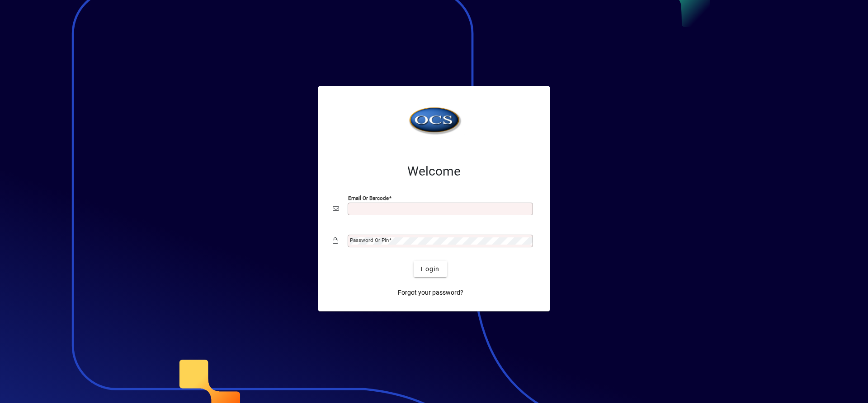 The width and height of the screenshot is (868, 403). What do you see at coordinates (368, 198) in the screenshot?
I see `mat-label: Email or Barcode` at bounding box center [368, 198].